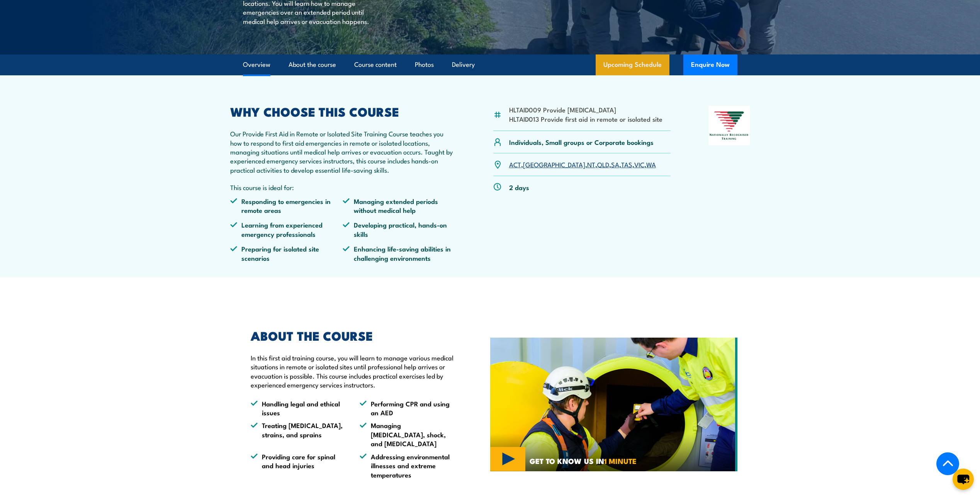 The width and height of the screenshot is (980, 496). I want to click on a: ACT, so click(515, 164).